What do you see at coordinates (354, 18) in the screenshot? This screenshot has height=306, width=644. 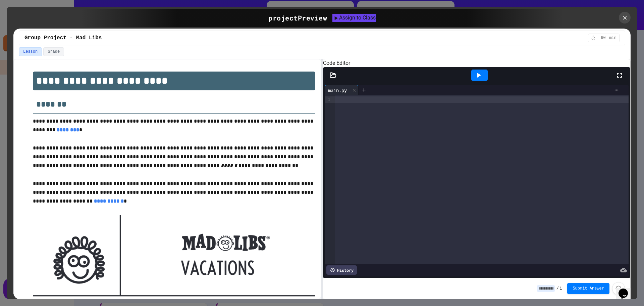 I see `button: Assign to Class` at bounding box center [354, 18].